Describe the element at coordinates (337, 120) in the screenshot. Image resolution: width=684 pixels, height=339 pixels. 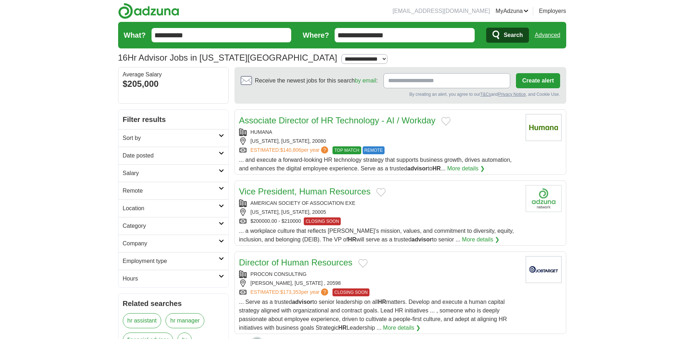
I see `a: Associate Director of HR Technology - AI / Workday` at that location.